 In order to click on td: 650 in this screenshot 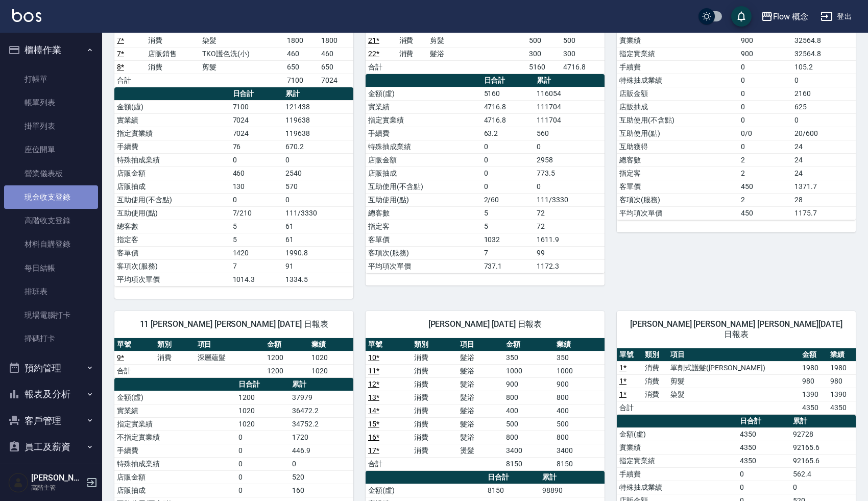, I will do `click(336, 67)`.